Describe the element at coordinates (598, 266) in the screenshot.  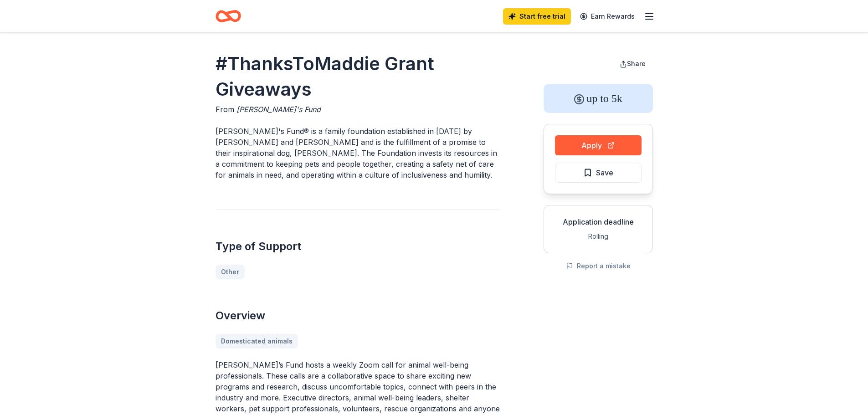
I see `button: Report a mistake` at that location.